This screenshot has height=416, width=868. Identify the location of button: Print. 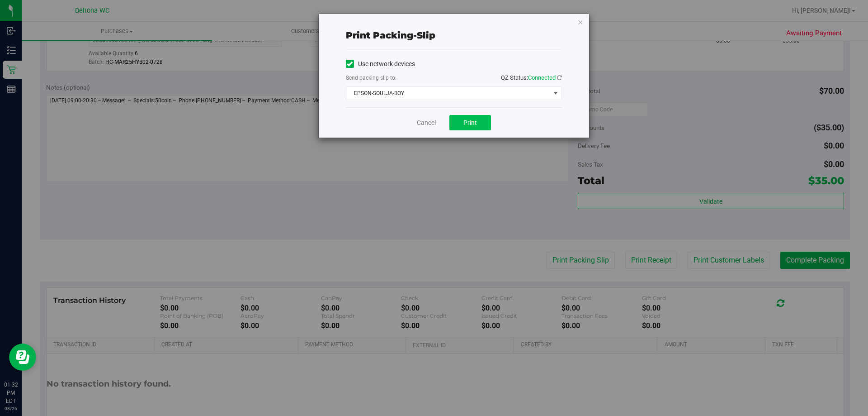
(470, 123).